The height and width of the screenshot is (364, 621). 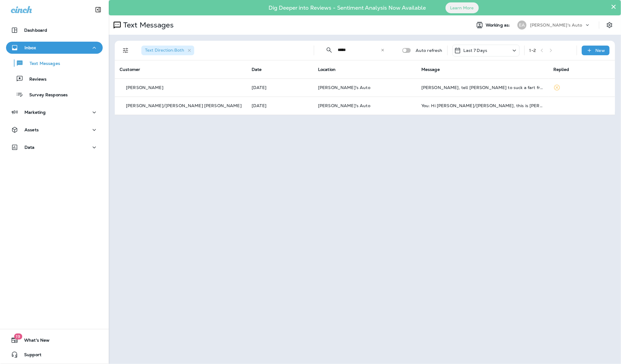 What do you see at coordinates (482, 105) in the screenshot?
I see `div: You: Hi Eric/Susan, this is Evan from Evan’s Auto. School’s back in session, make sure your car’s...` at bounding box center [482, 105].